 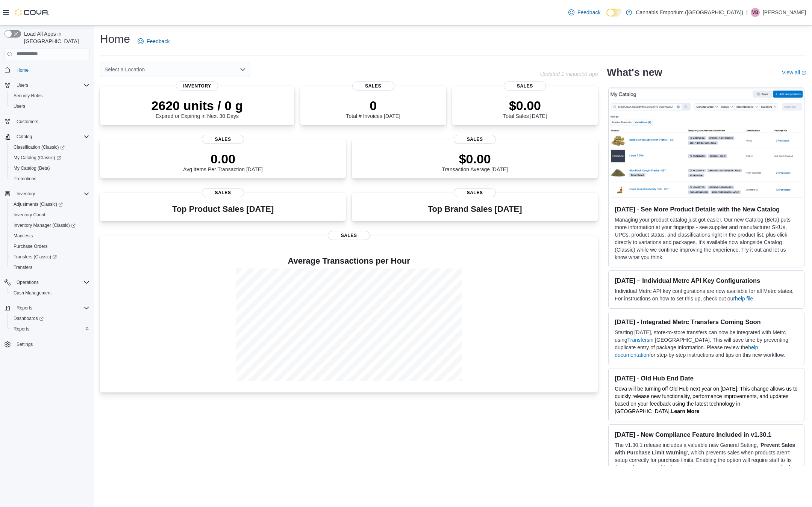 What do you see at coordinates (47, 193) in the screenshot?
I see `button: Inventory` at bounding box center [47, 193].